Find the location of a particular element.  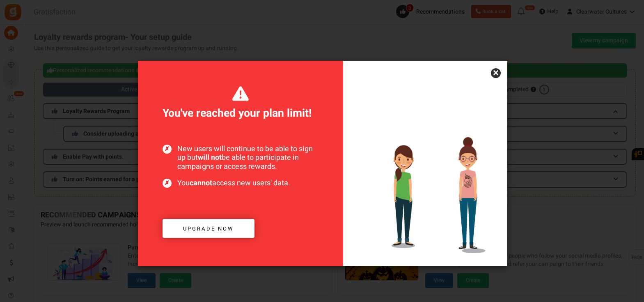

span: You access new users' data. is located at coordinates (241, 183).